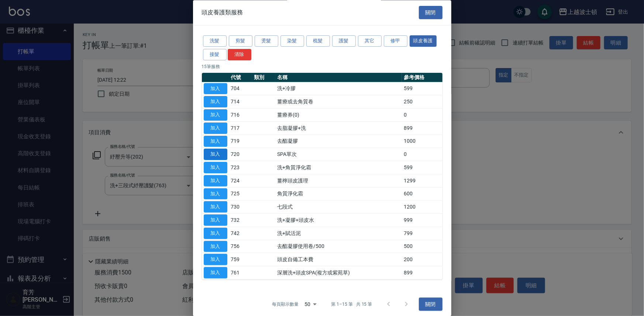 The width and height of the screenshot is (644, 316). I want to click on td: 1299, so click(422, 181).